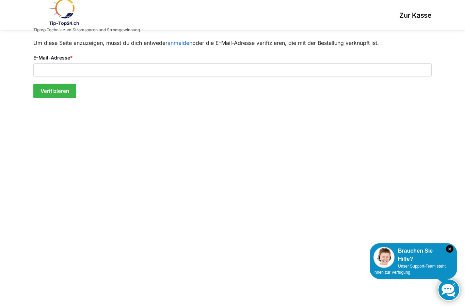  Describe the element at coordinates (55, 91) in the screenshot. I see `button: Verifizieren` at that location.